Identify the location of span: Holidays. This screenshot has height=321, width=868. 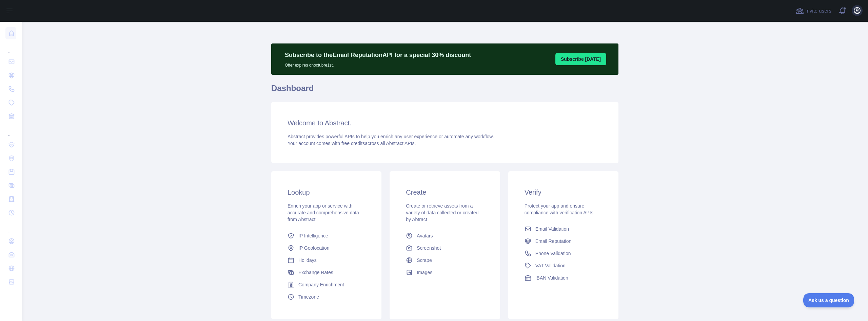
(307, 260).